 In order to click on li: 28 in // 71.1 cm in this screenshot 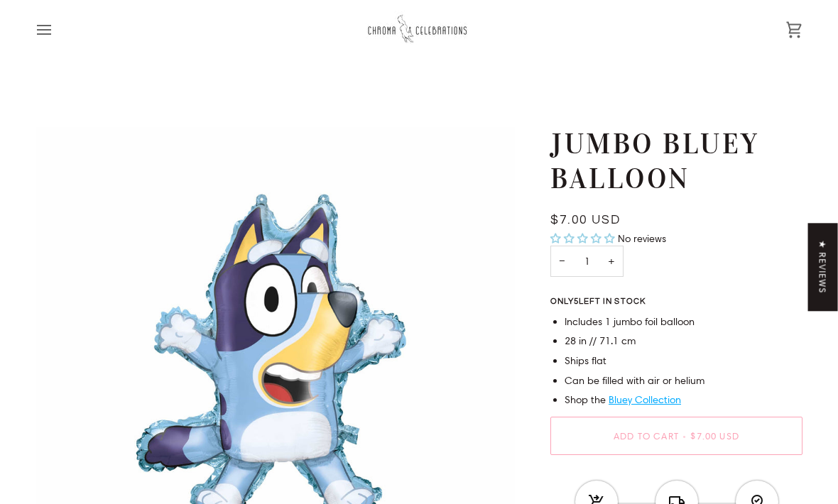, I will do `click(683, 341)`.